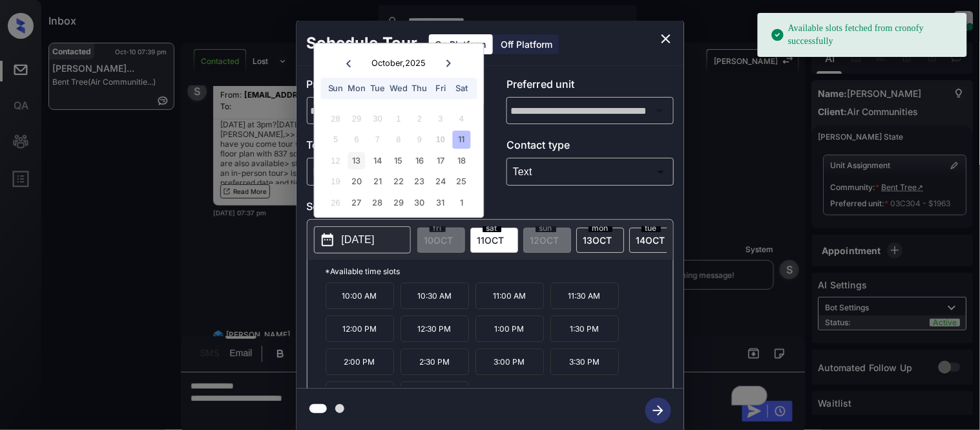  Describe the element at coordinates (335, 181) in the screenshot. I see `div: Not available Sunday, October 19th, 2025` at that location.